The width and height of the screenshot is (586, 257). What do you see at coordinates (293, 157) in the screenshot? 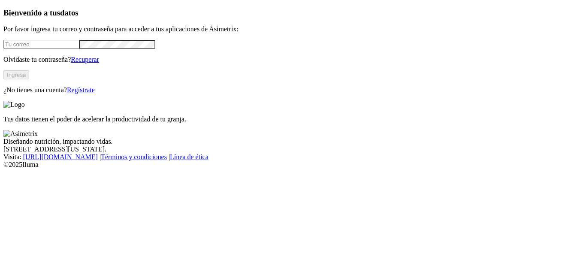
I see `div: Visita : | |` at bounding box center [293, 157].